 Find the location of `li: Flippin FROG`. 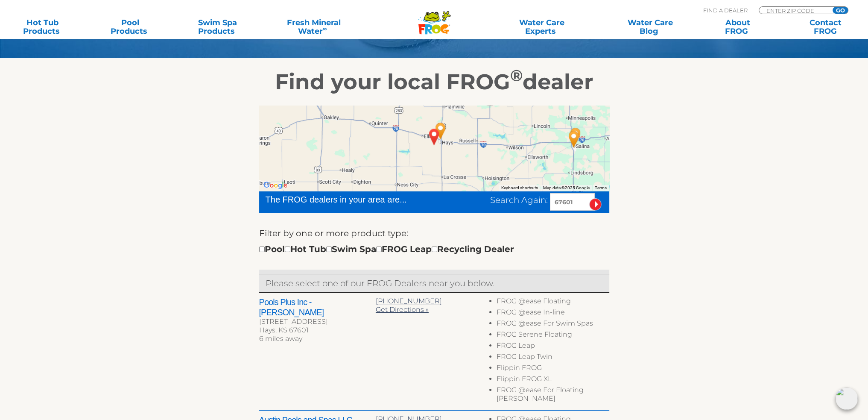

li: Flippin FROG is located at coordinates (553, 369).